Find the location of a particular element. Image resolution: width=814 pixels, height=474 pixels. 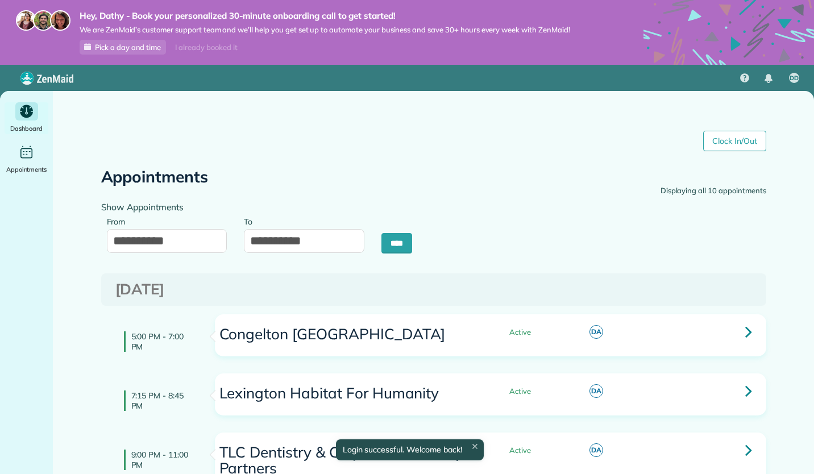

div: Displaying all 10 appointments is located at coordinates (713, 191).